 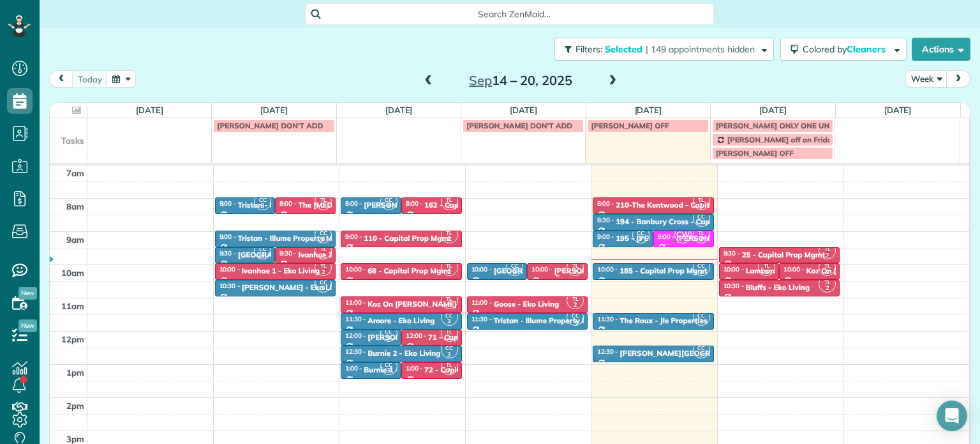 What do you see at coordinates (281, 271) in the screenshot?
I see `div: Ivanhoe 1 - Eko Living` at bounding box center [281, 271].